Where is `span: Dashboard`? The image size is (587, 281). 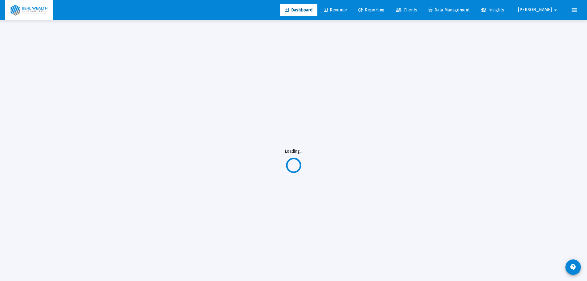
span: Dashboard is located at coordinates (299, 10).